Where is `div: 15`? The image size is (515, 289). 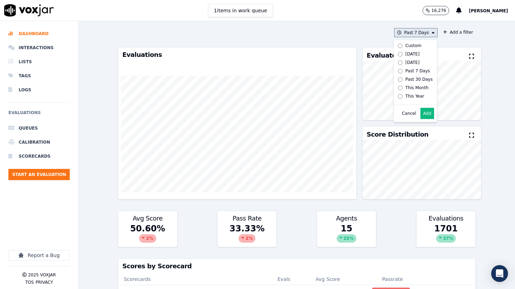 div: 15 is located at coordinates (347, 235).